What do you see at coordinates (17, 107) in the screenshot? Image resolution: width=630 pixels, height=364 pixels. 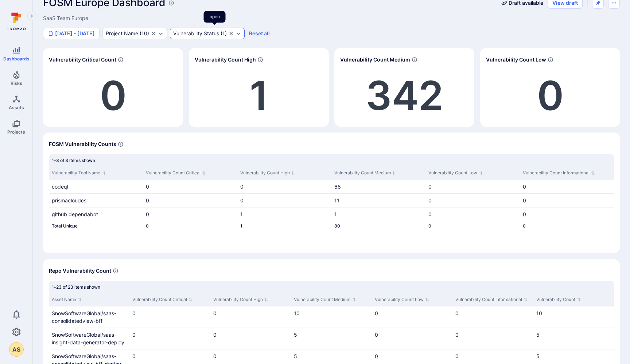 I see `span: Assets` at bounding box center [17, 107].